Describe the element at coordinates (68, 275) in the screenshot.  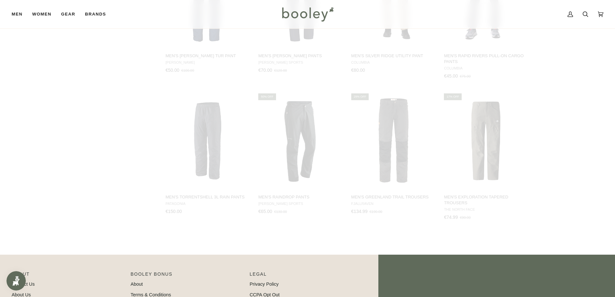
I see `p: Pipeline_Footer Main` at that location.